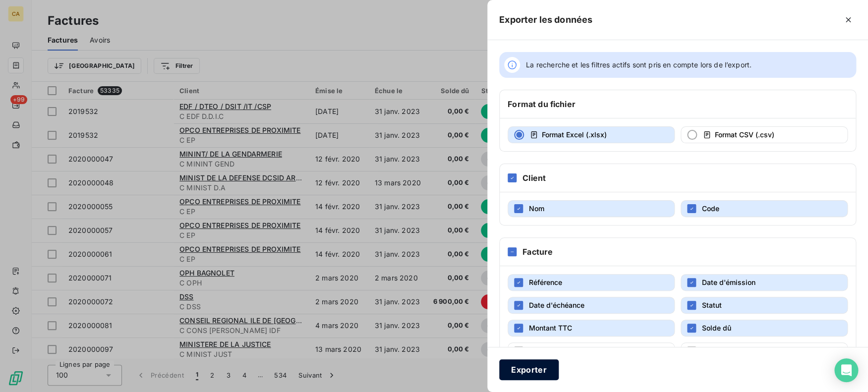 Image resolution: width=868 pixels, height=392 pixels. I want to click on button: Exporter, so click(528, 369).